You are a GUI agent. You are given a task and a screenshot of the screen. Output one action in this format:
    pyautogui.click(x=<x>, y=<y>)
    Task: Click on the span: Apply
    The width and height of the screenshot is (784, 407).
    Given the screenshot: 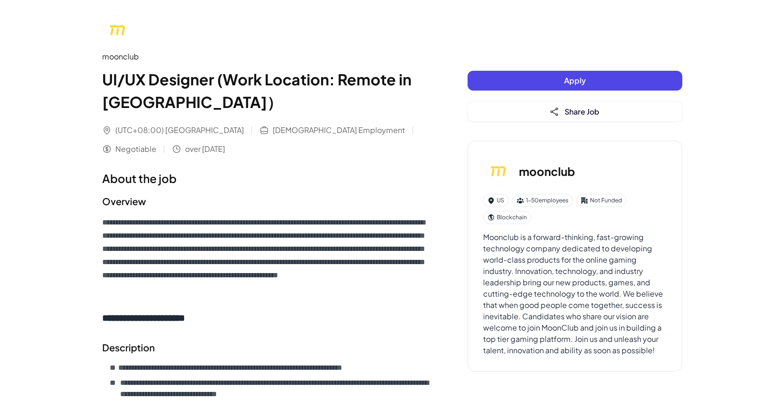 What is the action you would take?
    pyautogui.click(x=575, y=80)
    